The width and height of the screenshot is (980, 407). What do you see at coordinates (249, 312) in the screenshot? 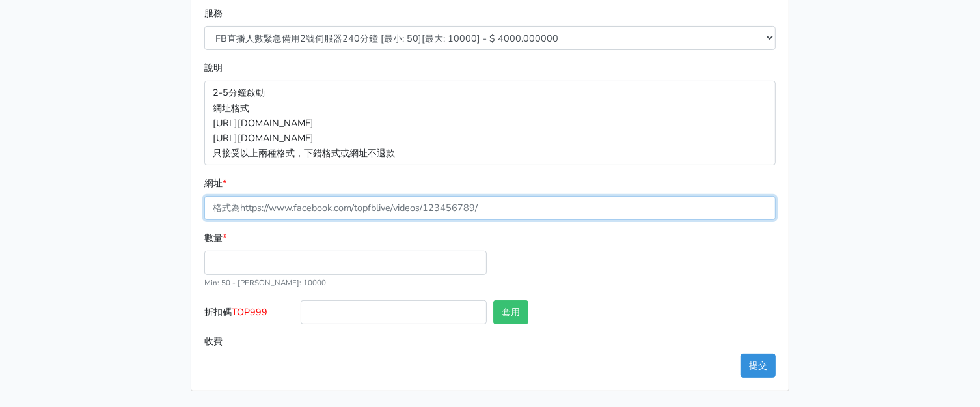
I see `span: TOP999` at bounding box center [249, 312].